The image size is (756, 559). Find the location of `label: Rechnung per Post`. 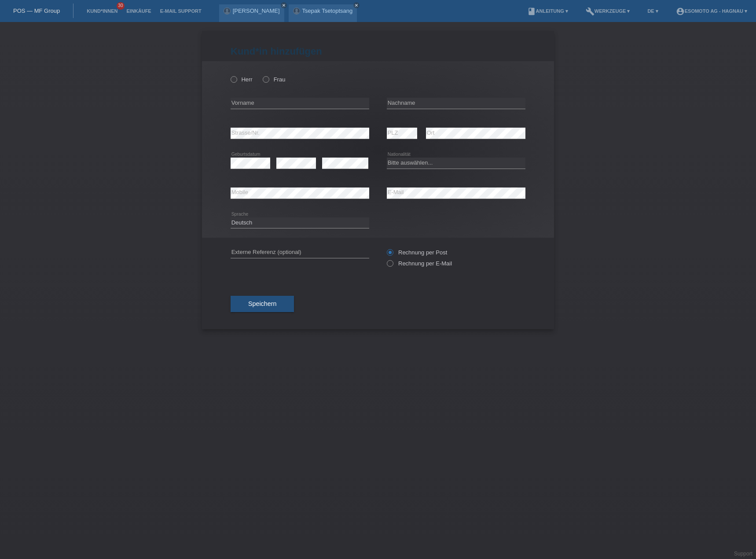

label: Rechnung per Post is located at coordinates (417, 252).